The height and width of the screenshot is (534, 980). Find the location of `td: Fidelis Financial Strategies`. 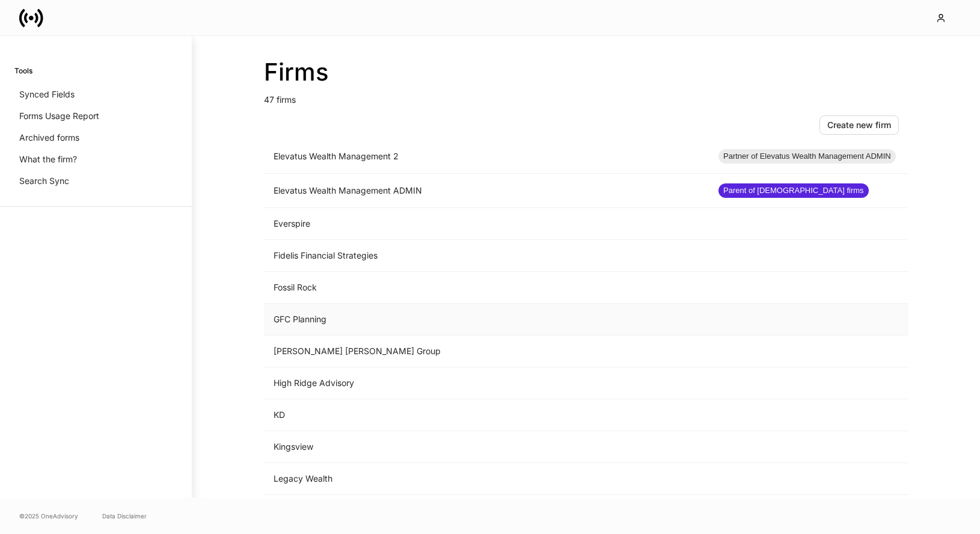

td: Fidelis Financial Strategies is located at coordinates (487, 255).